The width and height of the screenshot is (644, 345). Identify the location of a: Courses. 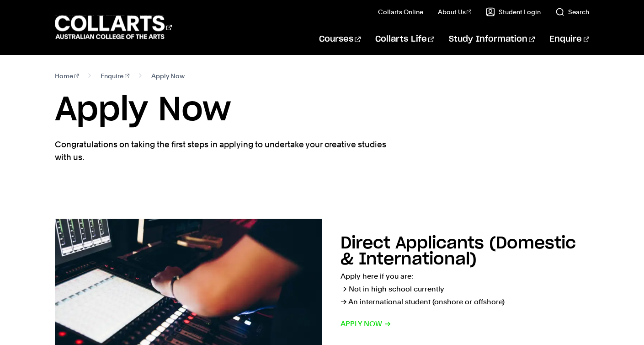
(340, 39).